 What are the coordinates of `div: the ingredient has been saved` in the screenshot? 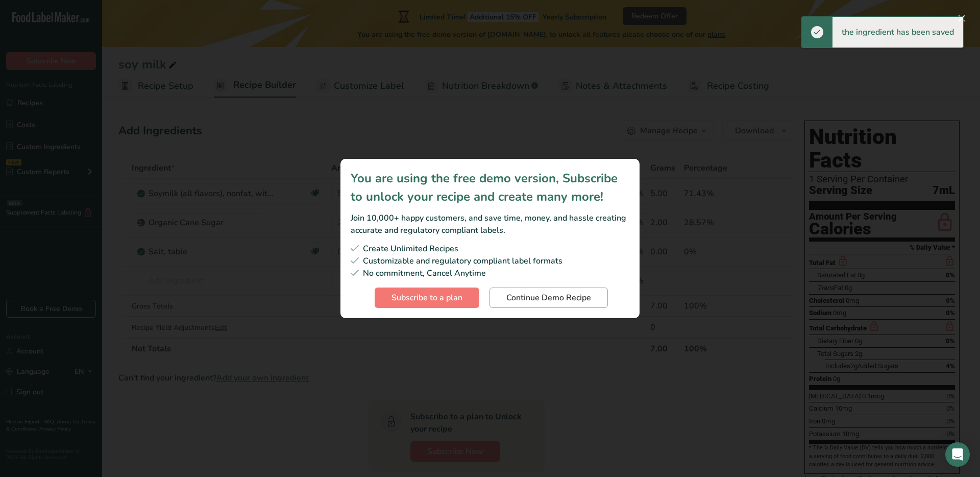 It's located at (898, 32).